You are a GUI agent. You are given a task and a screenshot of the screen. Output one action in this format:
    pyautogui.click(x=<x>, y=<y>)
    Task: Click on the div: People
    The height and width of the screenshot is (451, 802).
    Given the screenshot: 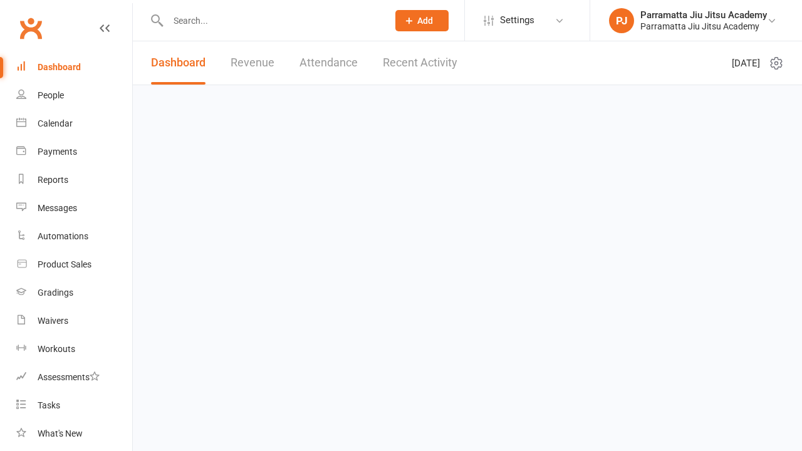 What is the action you would take?
    pyautogui.click(x=51, y=95)
    